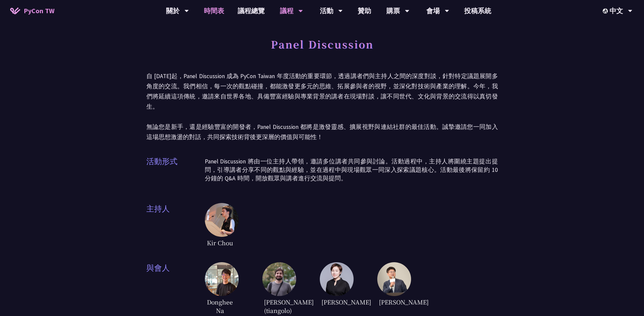 The image size is (644, 316). I want to click on img: Kir Chou, so click(222, 220).